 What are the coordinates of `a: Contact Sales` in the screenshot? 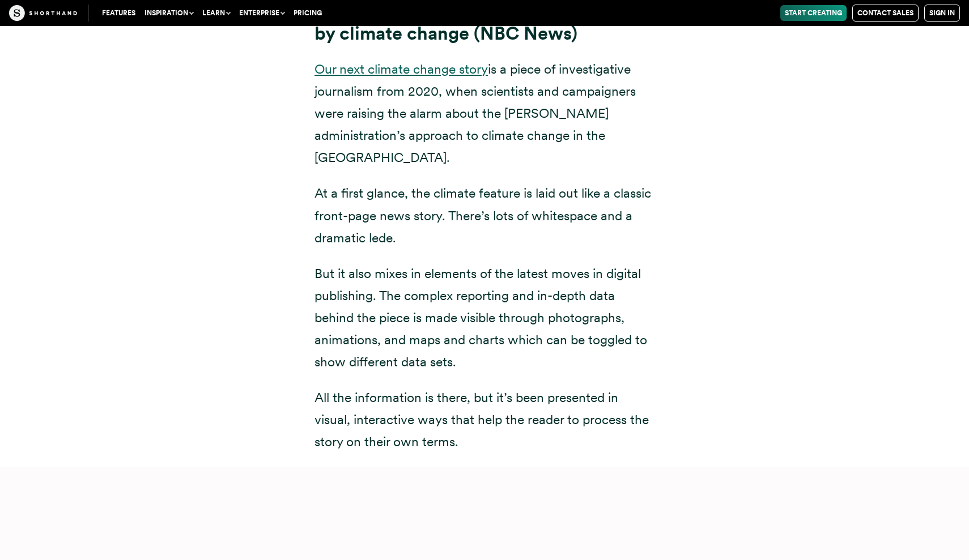 It's located at (885, 13).